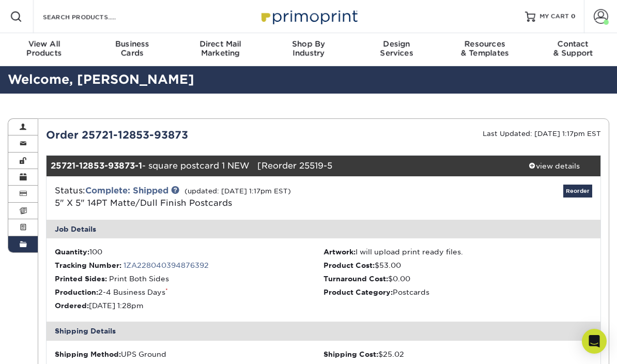 Image resolution: width=617 pixels, height=364 pixels. What do you see at coordinates (324, 331) in the screenshot?
I see `div: Shipping Details` at bounding box center [324, 331].